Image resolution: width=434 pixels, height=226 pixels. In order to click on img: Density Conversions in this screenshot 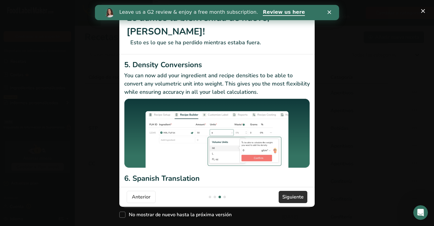, I will do `click(217, 135)`.